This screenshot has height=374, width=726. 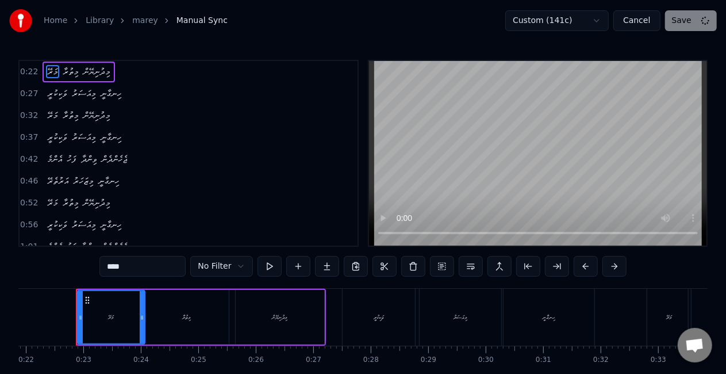 What do you see at coordinates (29, 72) in the screenshot?
I see `span: 0:22` at bounding box center [29, 72].